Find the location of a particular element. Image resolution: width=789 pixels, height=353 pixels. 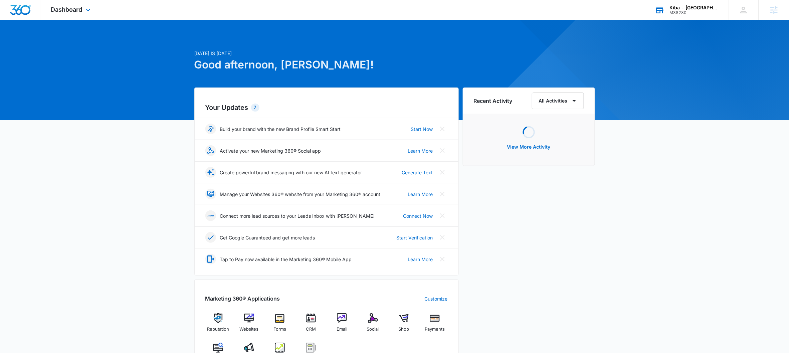

p: Tap to Pay now available in the Marketing 360® Mobile App is located at coordinates (286, 259).